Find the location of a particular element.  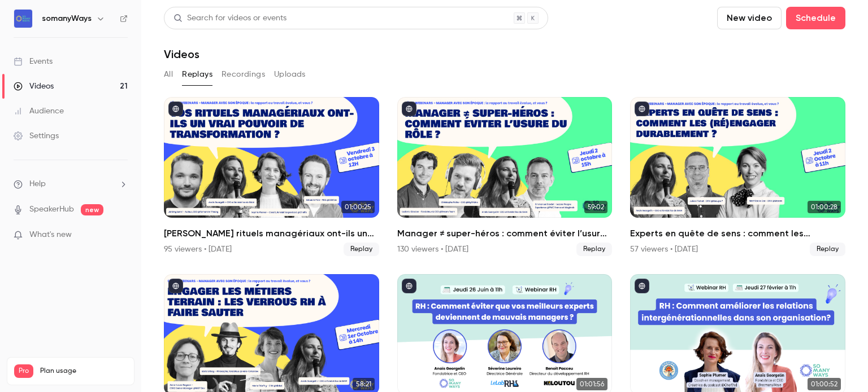

span: Help is located at coordinates (38, 184).